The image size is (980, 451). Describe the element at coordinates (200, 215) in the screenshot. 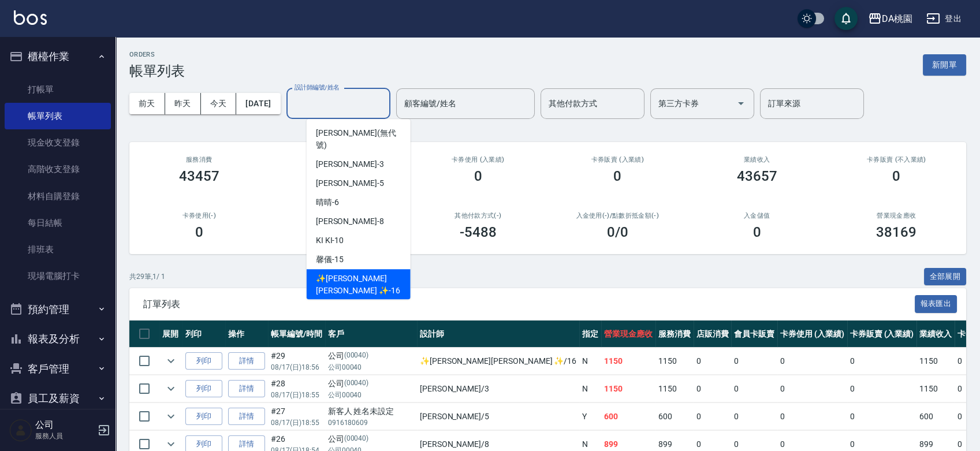

I see `h2: 卡券使用(-)` at that location.